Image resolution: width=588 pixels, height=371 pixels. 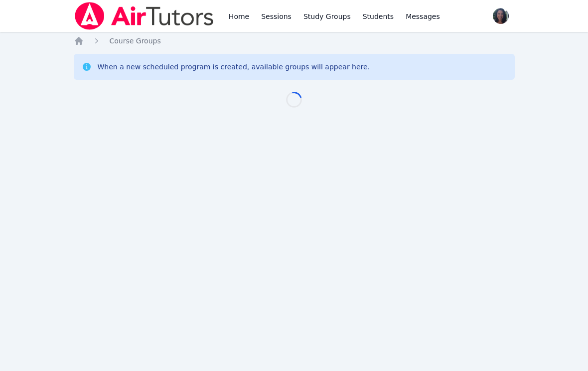 I want to click on span: Course Groups, so click(x=135, y=41).